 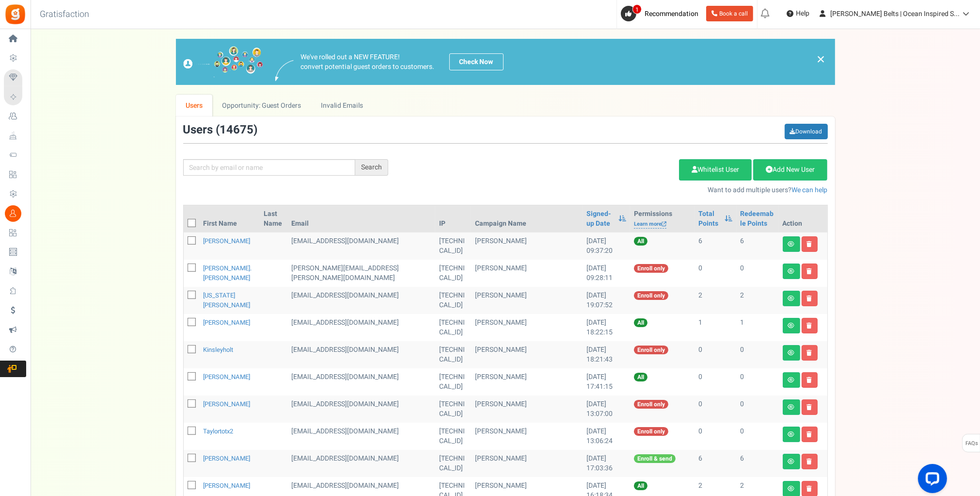 I want to click on a: Learn more, so click(x=650, y=224).